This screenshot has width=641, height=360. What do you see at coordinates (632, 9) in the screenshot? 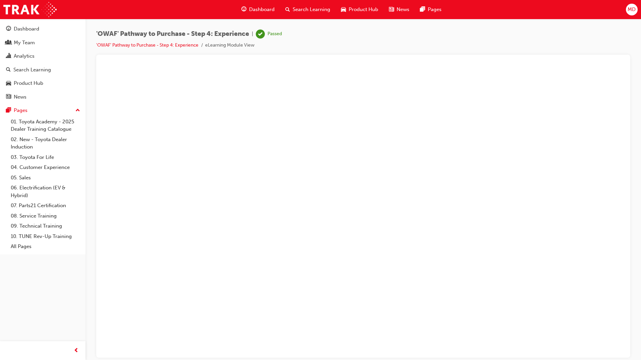
I see `span: MD` at bounding box center [632, 9].